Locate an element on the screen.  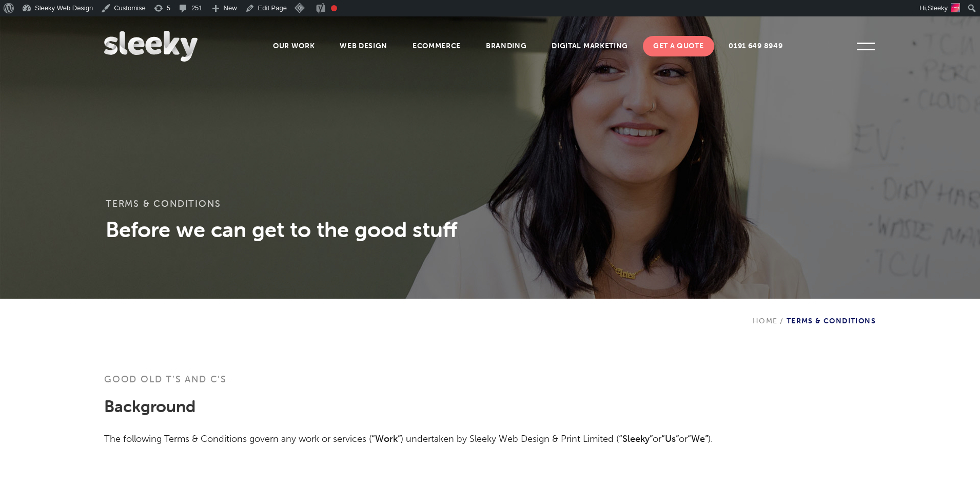
a: Branding is located at coordinates (506, 46).